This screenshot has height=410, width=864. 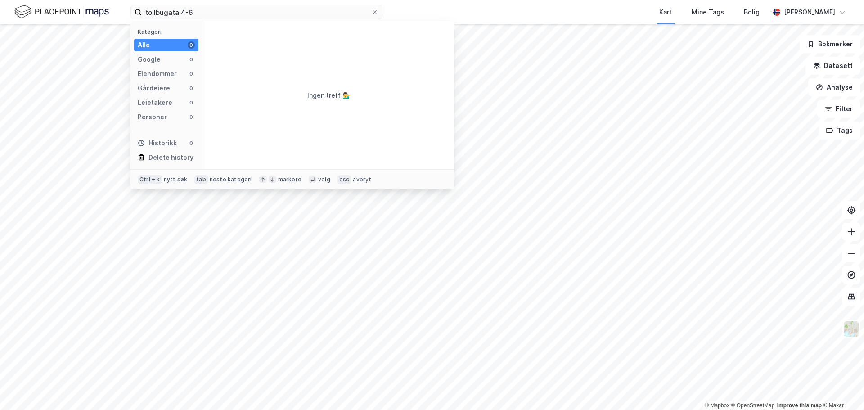 What do you see at coordinates (839, 109) in the screenshot?
I see `button: Filter` at bounding box center [839, 109].